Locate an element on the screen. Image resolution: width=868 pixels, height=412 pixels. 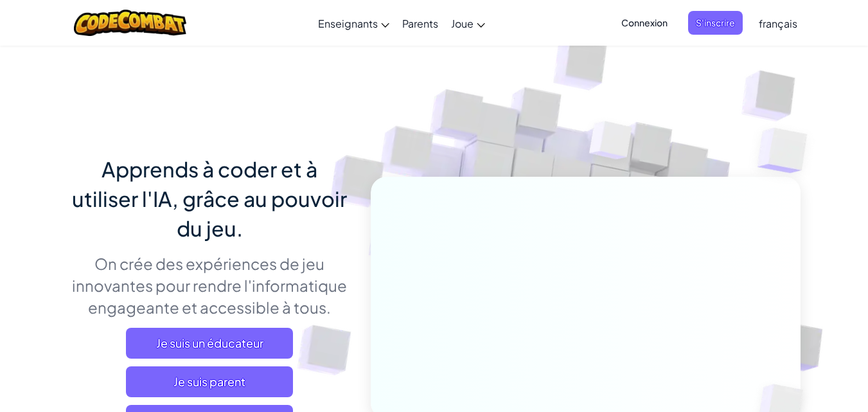
span: Connexion is located at coordinates (645, 23).